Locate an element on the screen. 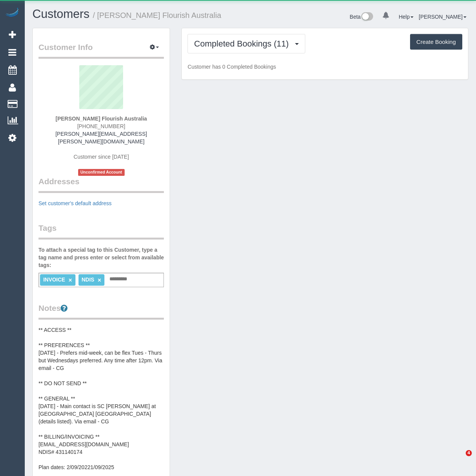  span: Completed Bookings (11) is located at coordinates (243, 44).